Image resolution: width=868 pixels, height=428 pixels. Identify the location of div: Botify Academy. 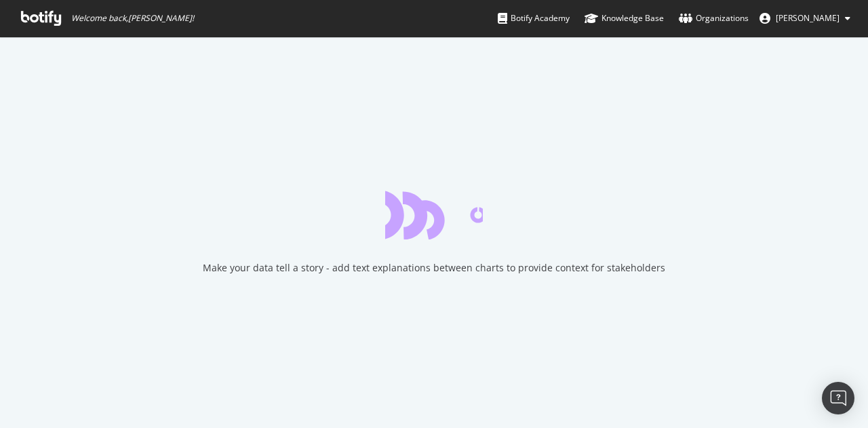
(533, 19).